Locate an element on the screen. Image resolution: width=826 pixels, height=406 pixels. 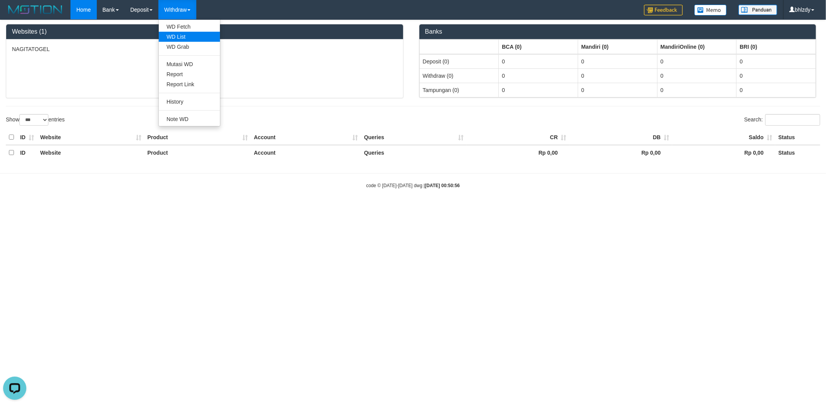
img: Feedback.jpg is located at coordinates (663, 10).